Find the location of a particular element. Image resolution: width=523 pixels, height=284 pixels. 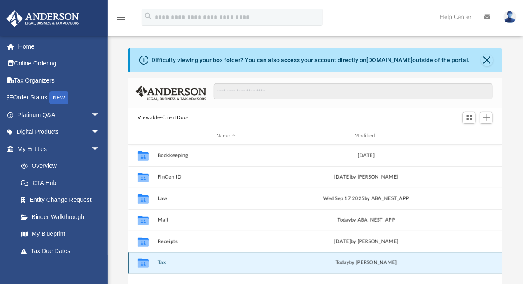

a: Binder Walkthrough is located at coordinates (62, 217).